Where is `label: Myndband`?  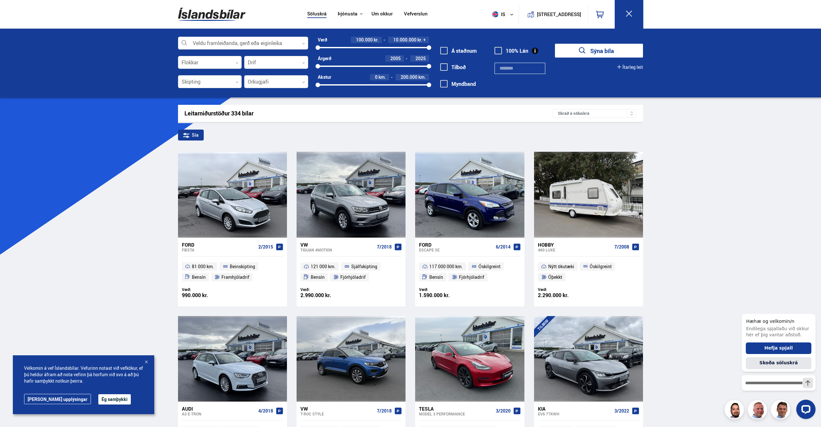 label: Myndband is located at coordinates (458, 84).